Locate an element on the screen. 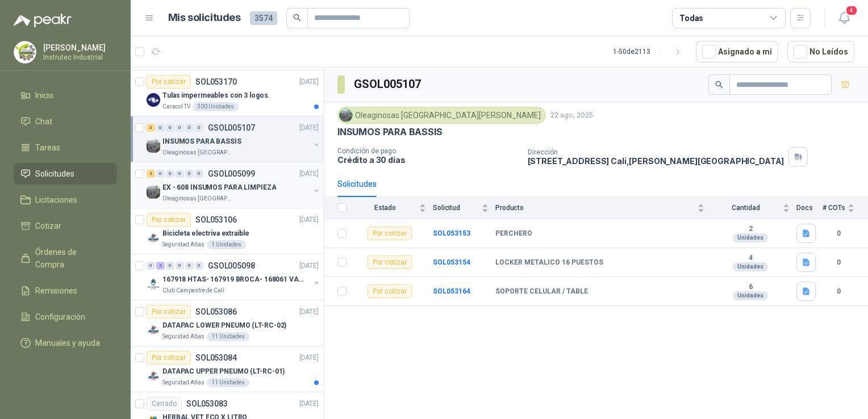  p: DATAPAC UPPER PNEUMO (LT-RC-01) is located at coordinates (223, 371).